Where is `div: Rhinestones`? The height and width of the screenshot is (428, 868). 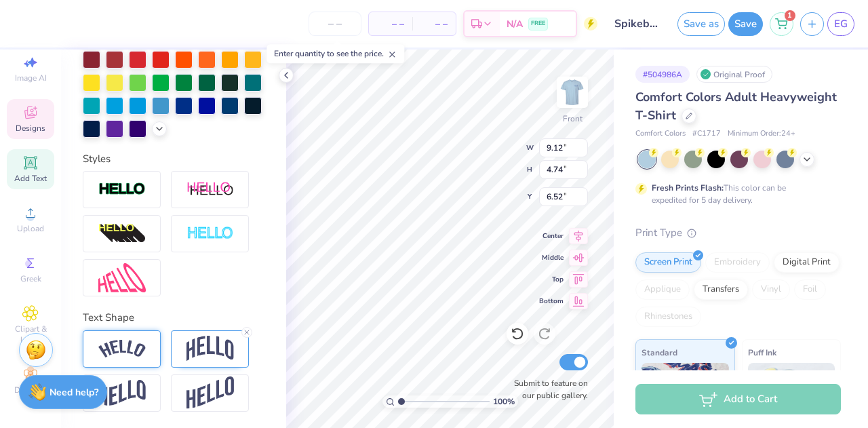 div: Rhinestones is located at coordinates (667, 316).